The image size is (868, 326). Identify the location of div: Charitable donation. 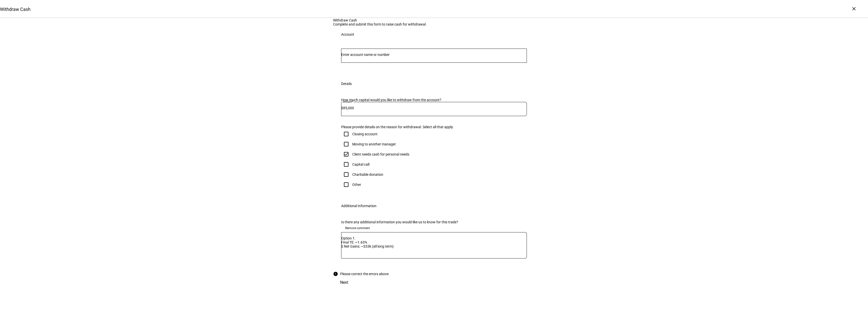
(368, 174).